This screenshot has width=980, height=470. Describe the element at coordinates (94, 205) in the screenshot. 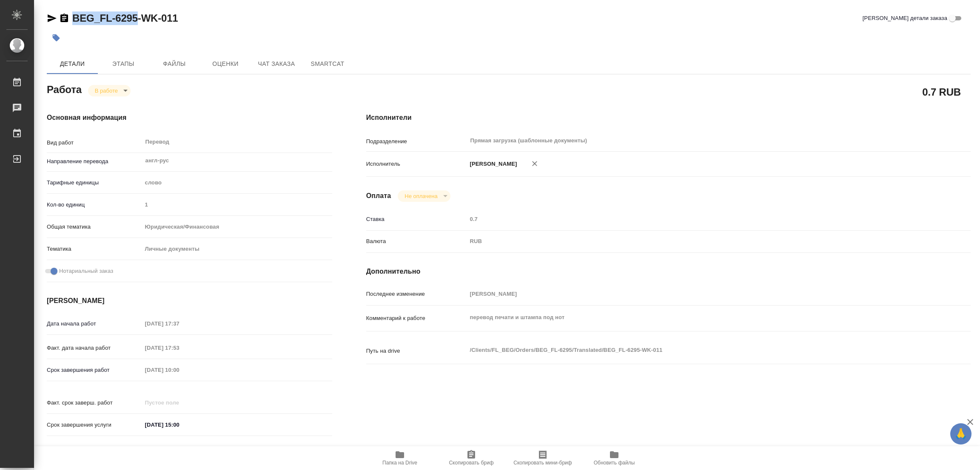

I see `p: Кол-во единиц` at that location.